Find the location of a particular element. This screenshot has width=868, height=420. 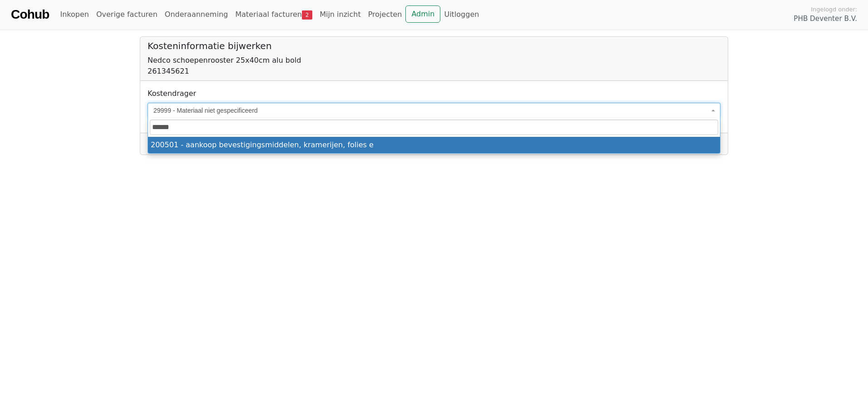

li: 200501 - aankoop bevestigingsmiddelen, kramerijen, folies e is located at coordinates (434, 145).